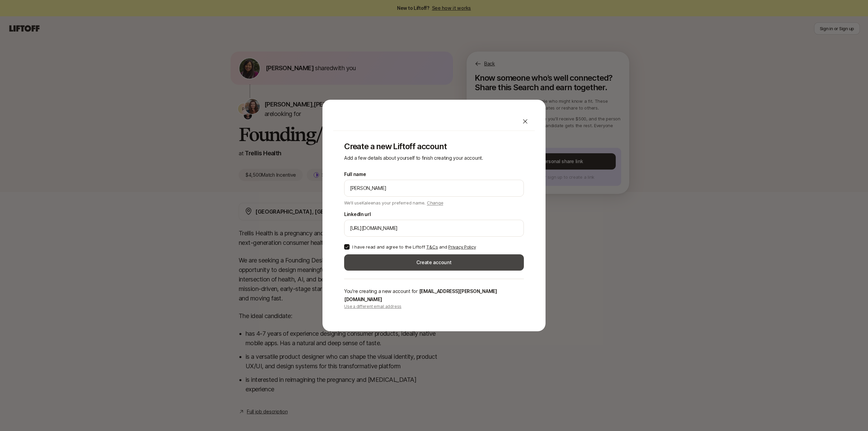 This screenshot has width=868, height=431. I want to click on p: I have read and agree to the Liftoff and, so click(414, 247).